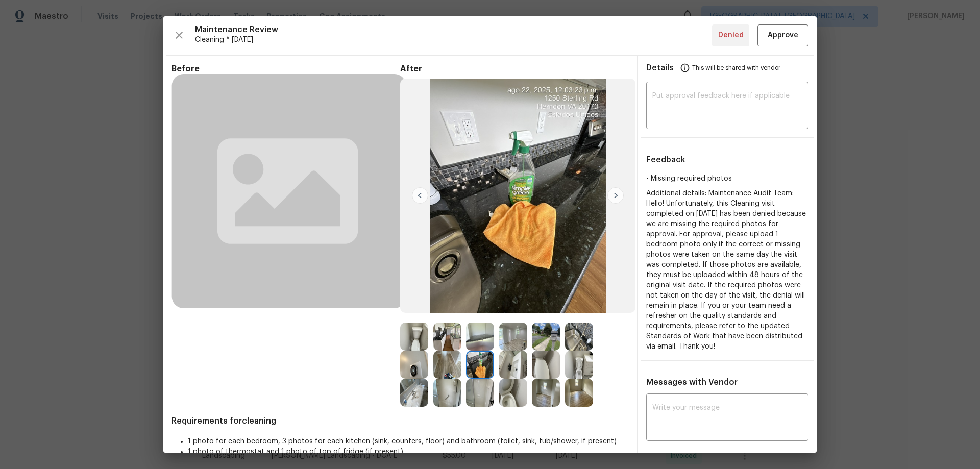  I want to click on img: left-chevron-button-url, so click(420, 196).